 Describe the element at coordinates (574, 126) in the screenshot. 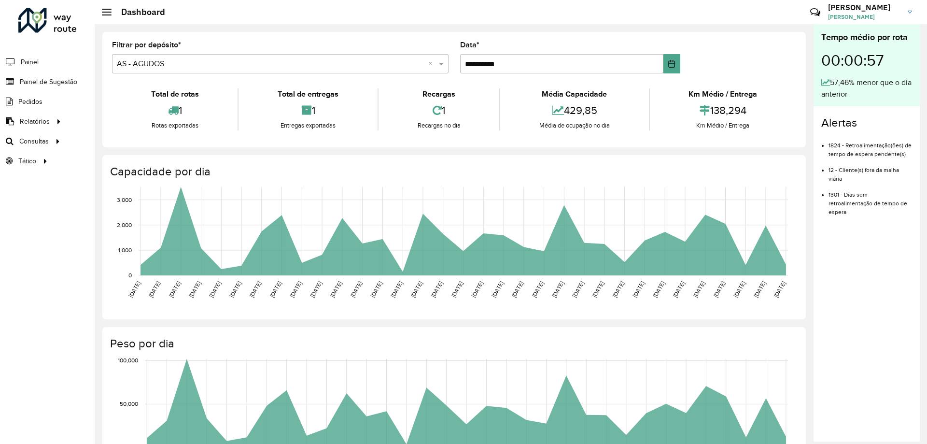

I see `div: Média de ocupação no dia` at that location.